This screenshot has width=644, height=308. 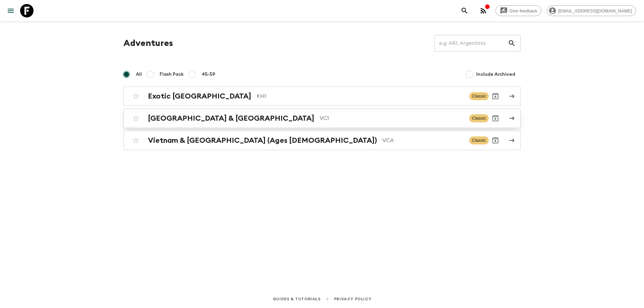 What do you see at coordinates (138, 74) in the screenshot?
I see `span: All` at bounding box center [138, 74].